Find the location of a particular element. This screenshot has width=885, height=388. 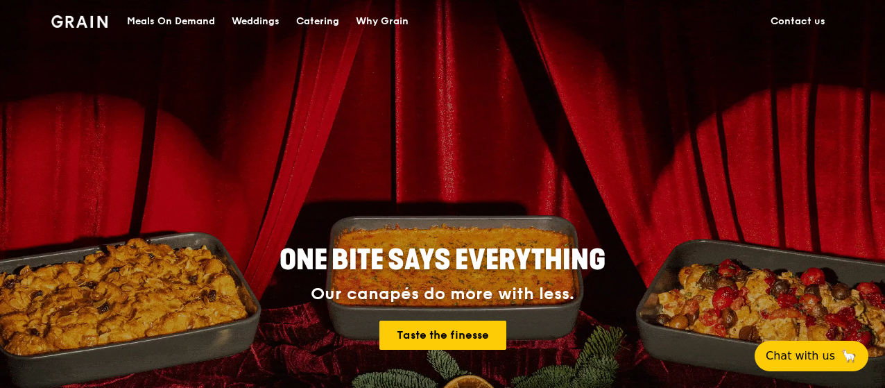

a: Why Grain is located at coordinates (382, 21).